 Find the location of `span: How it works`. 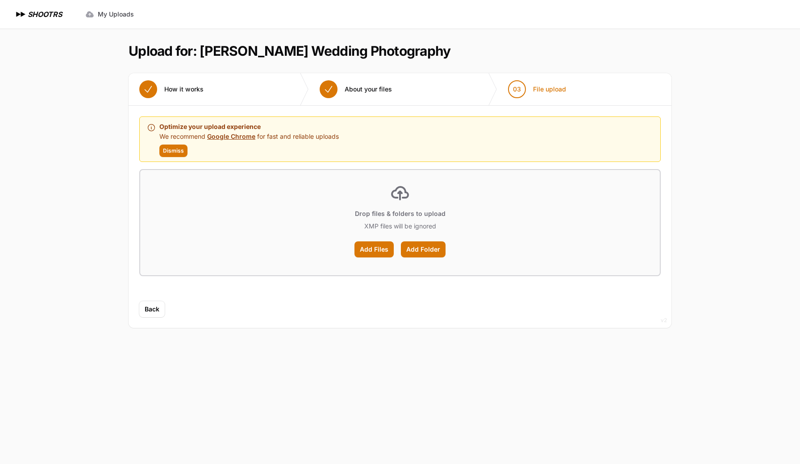

span: How it works is located at coordinates (184, 89).